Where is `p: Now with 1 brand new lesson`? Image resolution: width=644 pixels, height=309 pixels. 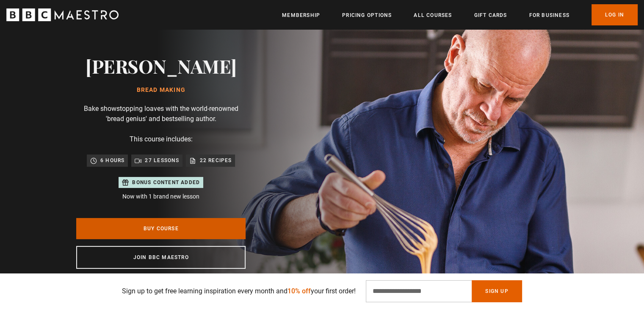 p: Now with 1 brand new lesson is located at coordinates (161, 196).